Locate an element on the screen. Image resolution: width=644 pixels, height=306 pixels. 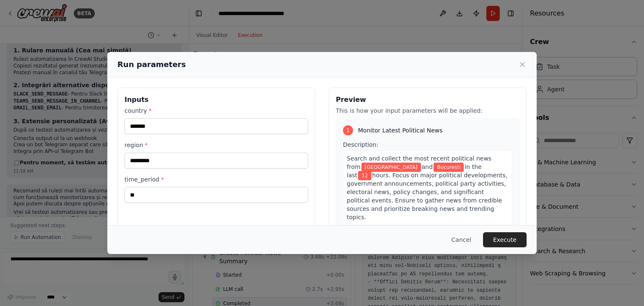
span: Description: is located at coordinates (360, 144).